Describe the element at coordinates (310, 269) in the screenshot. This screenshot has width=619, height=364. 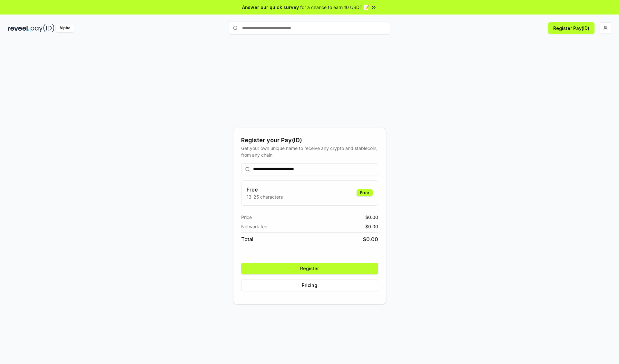
I see `button: Register` at that location.